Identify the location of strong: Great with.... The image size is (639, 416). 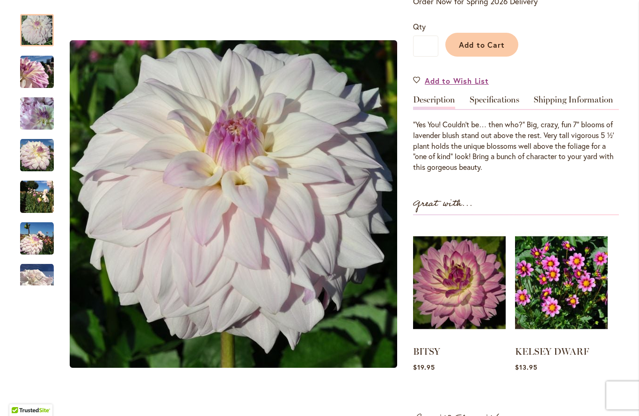
(443, 203).